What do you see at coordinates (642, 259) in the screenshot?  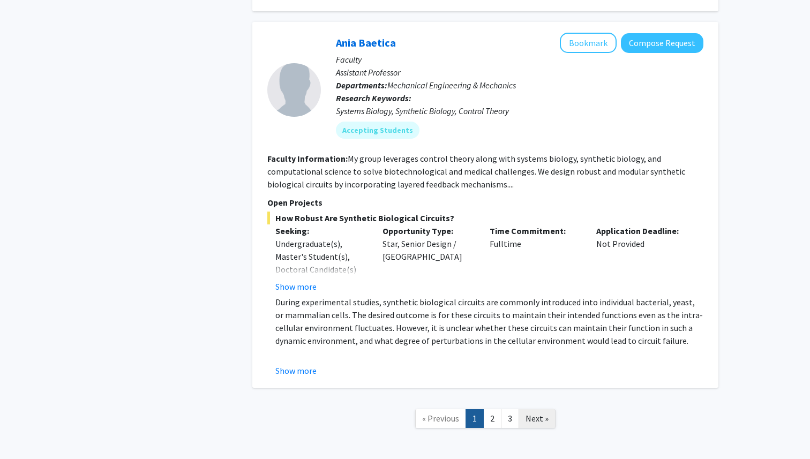 I see `div: Not Provided` at bounding box center [642, 259].